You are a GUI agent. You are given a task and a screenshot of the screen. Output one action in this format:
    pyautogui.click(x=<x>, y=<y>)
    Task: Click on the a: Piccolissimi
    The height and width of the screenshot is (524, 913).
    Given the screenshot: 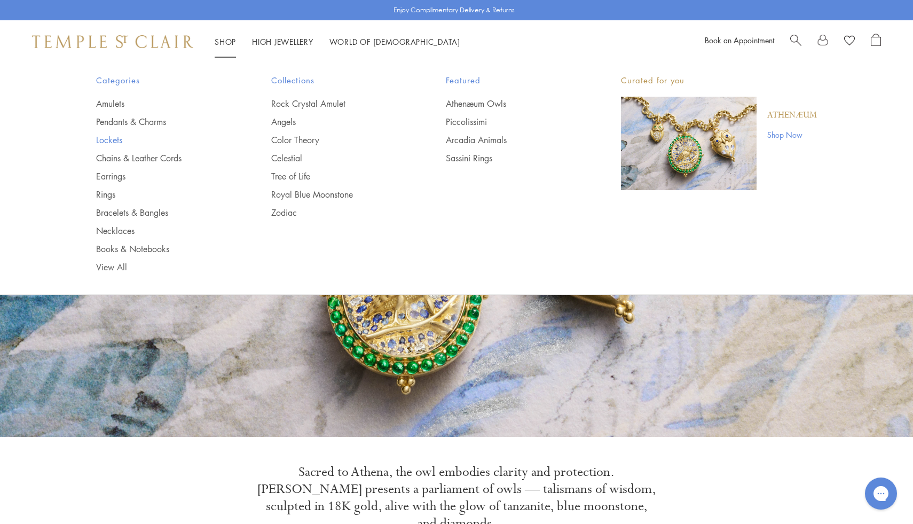 What is the action you would take?
    pyautogui.click(x=512, y=122)
    